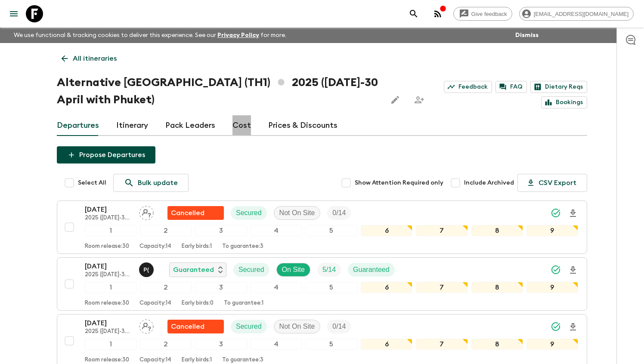 Image resolution: width=644 pixels, height=364 pixels. Describe the element at coordinates (197, 304) in the screenshot. I see `p: Early birds: 0` at that location.